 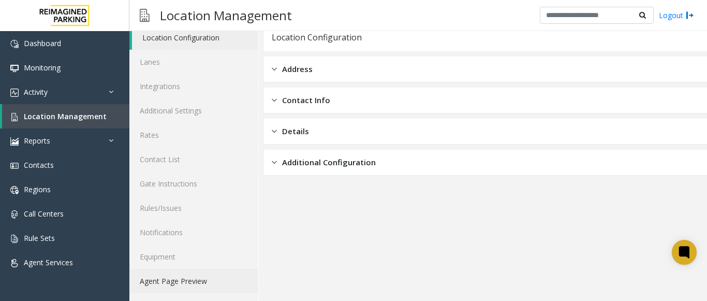 I want to click on a: Integrations, so click(x=193, y=86).